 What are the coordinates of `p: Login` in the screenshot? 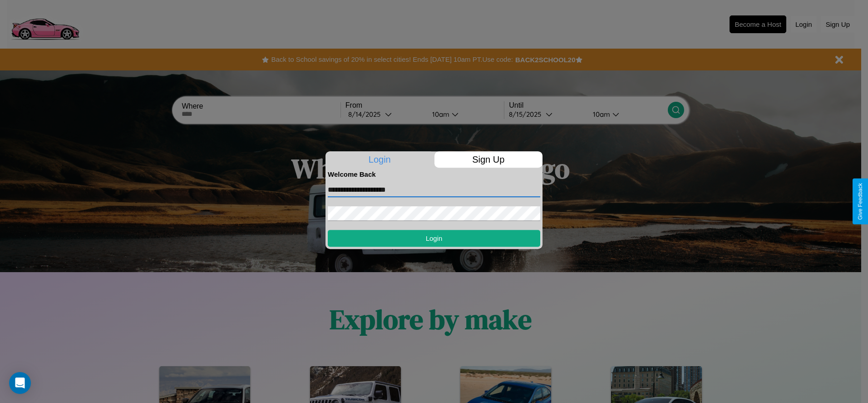 It's located at (380, 159).